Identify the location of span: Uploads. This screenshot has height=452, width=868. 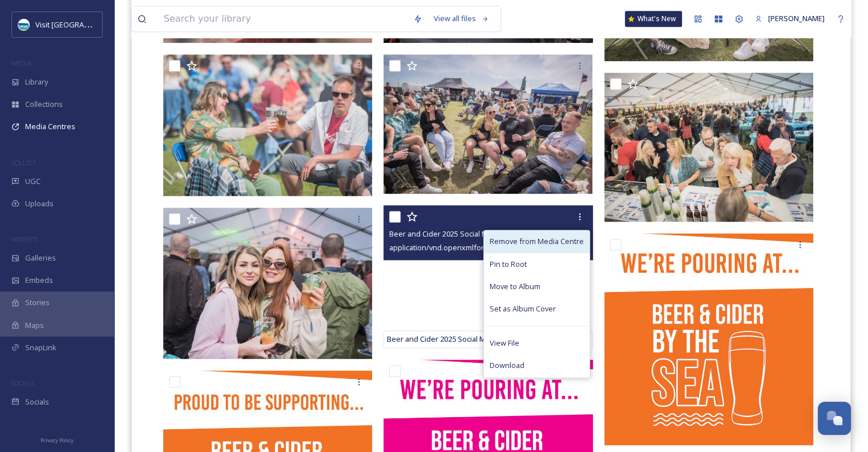
(39, 203).